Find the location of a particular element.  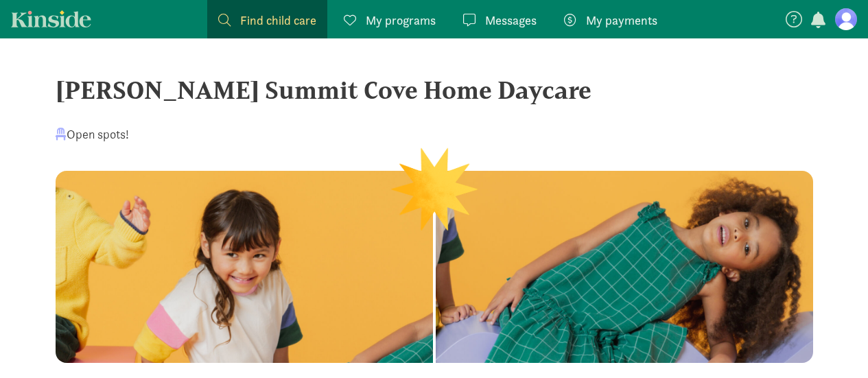

span: My payments is located at coordinates (622, 20).